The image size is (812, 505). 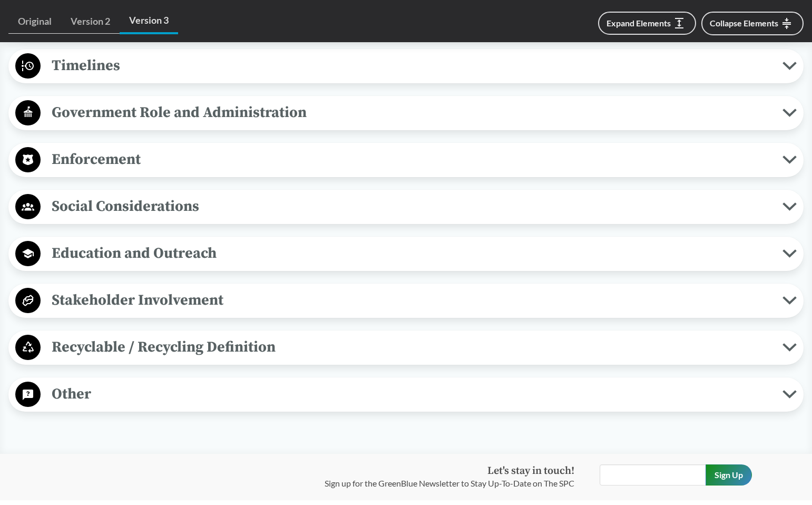 What do you see at coordinates (405, 348) in the screenshot?
I see `button: Recyclable / Recycling Definition` at bounding box center [405, 348].